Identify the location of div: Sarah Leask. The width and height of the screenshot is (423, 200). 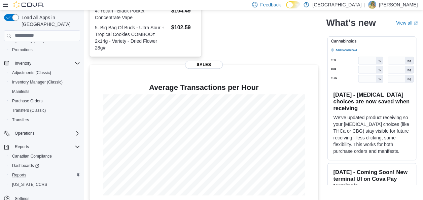
(372, 5).